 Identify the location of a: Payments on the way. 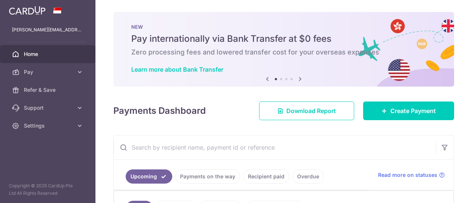
(208, 177).